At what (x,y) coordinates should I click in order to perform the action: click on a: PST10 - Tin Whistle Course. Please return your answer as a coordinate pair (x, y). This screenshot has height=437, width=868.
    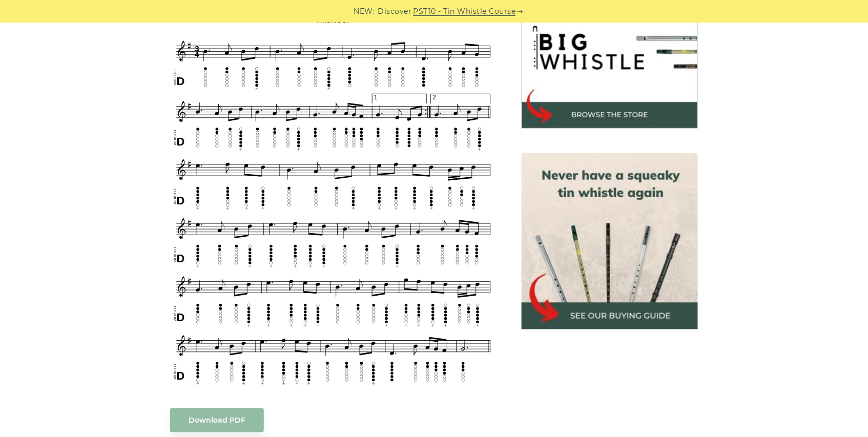
    Looking at the image, I should click on (465, 11).